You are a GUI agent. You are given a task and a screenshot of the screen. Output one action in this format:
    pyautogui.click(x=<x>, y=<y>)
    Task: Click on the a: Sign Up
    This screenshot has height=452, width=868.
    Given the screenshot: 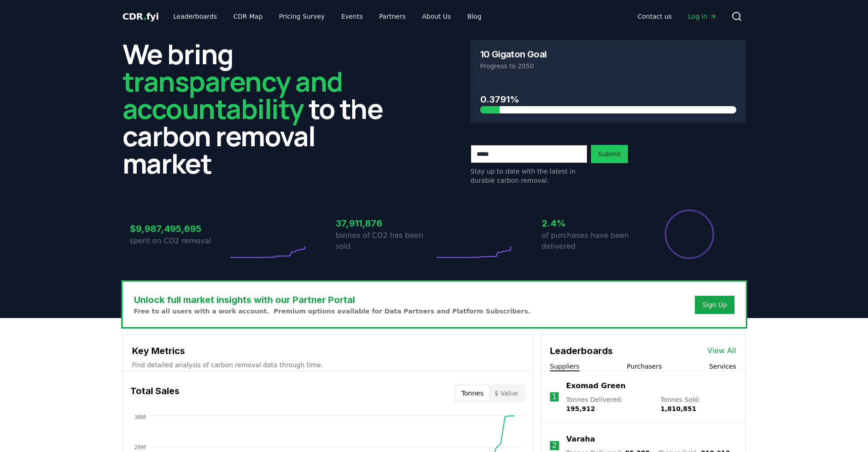 What is the action you would take?
    pyautogui.click(x=715, y=305)
    